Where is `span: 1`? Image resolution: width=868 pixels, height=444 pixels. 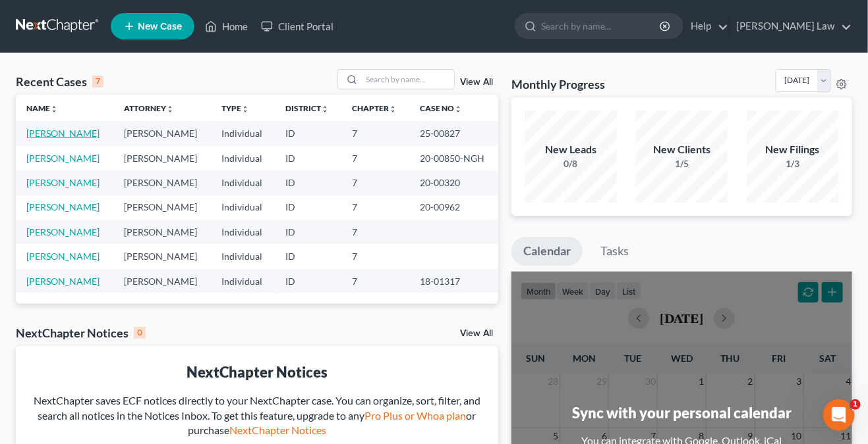
span: 1 is located at coordinates (855, 405).